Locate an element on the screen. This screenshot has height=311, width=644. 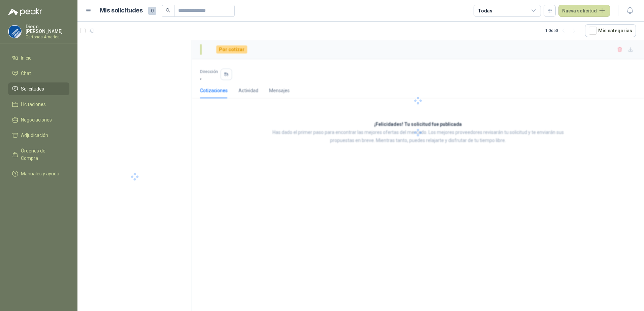
span: Solicitudes is located at coordinates (32, 89).